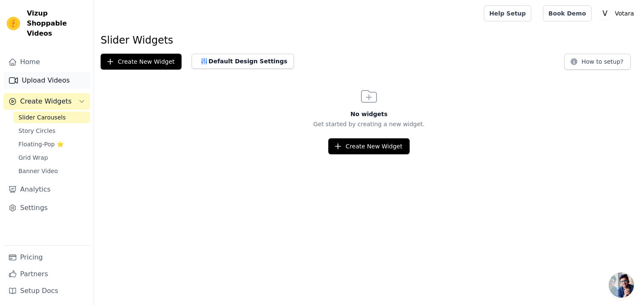 The width and height of the screenshot is (644, 306). What do you see at coordinates (369, 40) in the screenshot?
I see `h1: Slider Widgets` at bounding box center [369, 40].